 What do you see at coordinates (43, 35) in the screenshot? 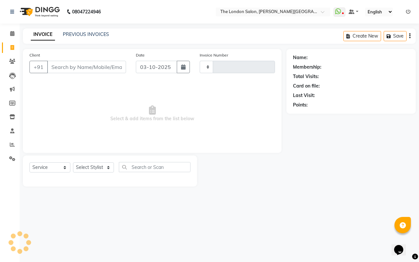
I see `a: INVOICE` at bounding box center [43, 35].